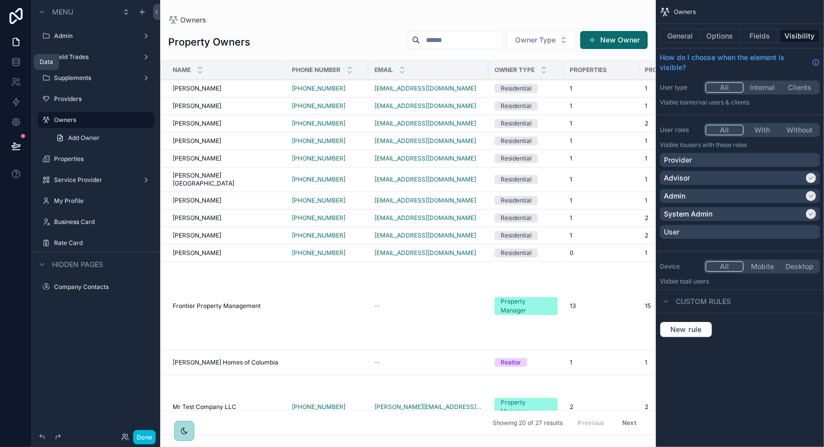  I want to click on label: Providers, so click(101, 99).